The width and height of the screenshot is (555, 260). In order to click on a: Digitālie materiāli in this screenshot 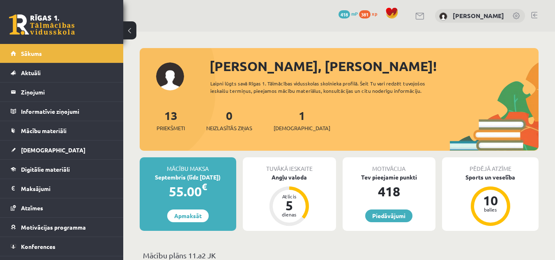, I will do `click(62, 169)`.